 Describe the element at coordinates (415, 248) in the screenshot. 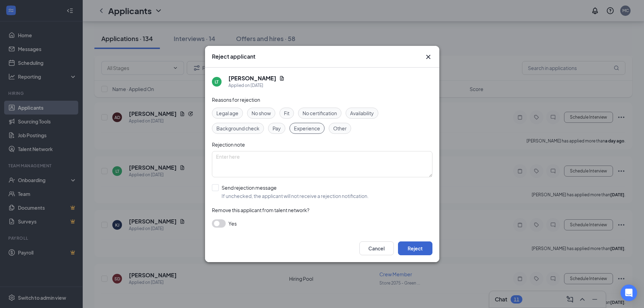

I see `button: Reject` at that location.